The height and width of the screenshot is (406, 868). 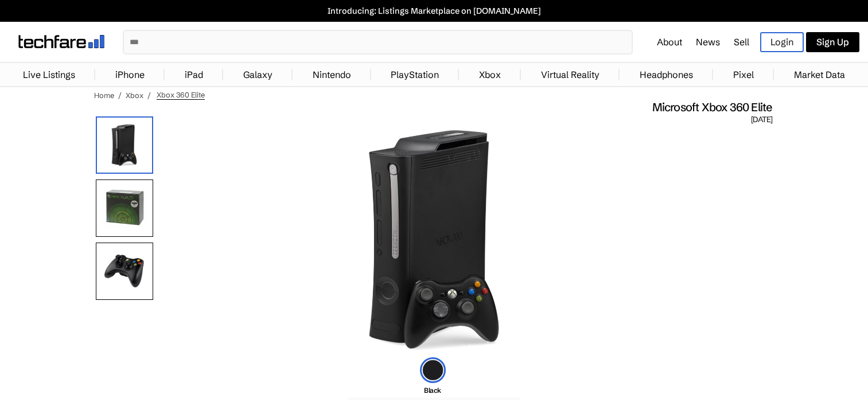 I want to click on img: Controller, so click(x=125, y=271).